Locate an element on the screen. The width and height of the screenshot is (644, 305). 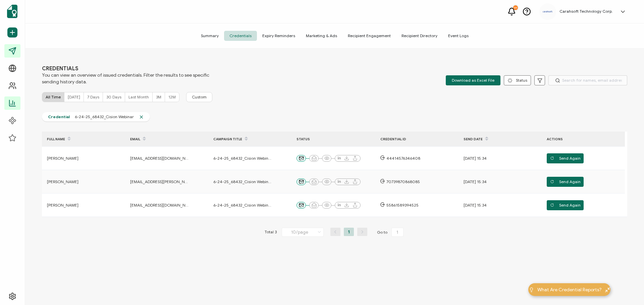
span: All Time is located at coordinates (53, 97).